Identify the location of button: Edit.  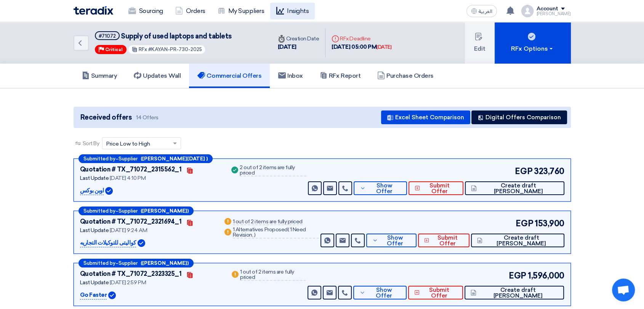
(480, 43).